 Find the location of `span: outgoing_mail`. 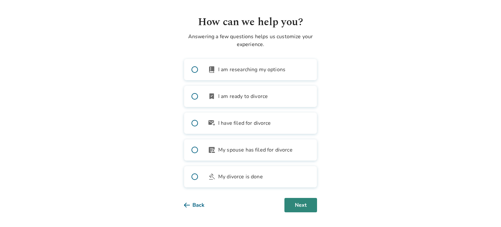

span: outgoing_mail is located at coordinates (212, 123).